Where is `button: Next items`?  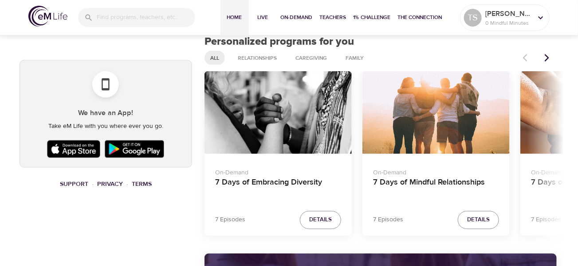 button: Next items is located at coordinates (547, 58).